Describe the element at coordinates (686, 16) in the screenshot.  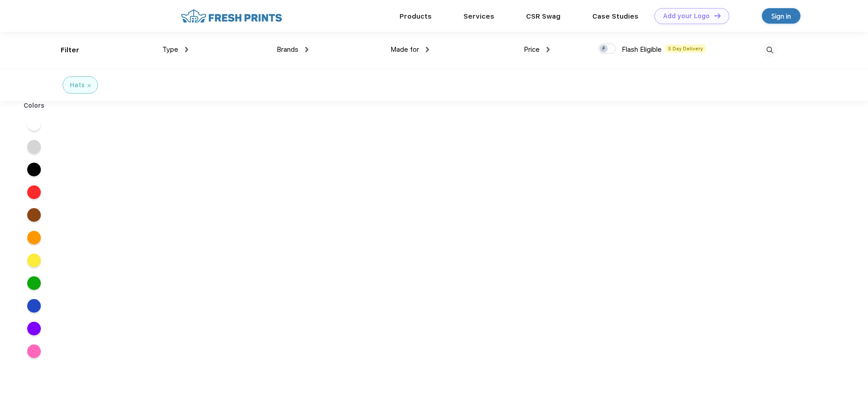
I see `div: Add your Logo` at that location.